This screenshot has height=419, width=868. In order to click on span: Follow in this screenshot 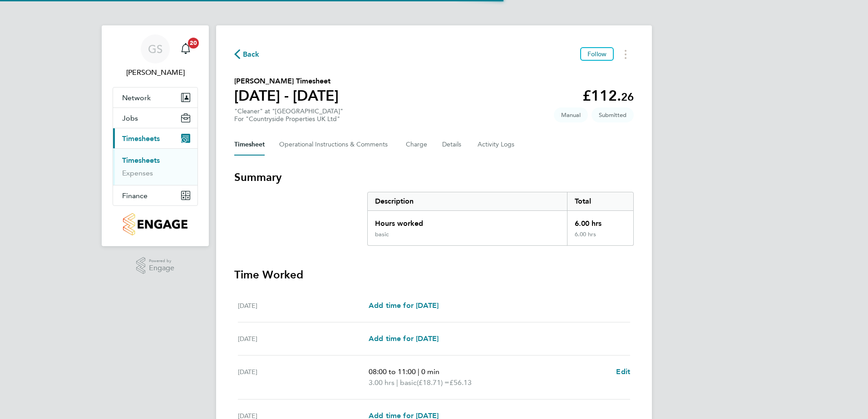, I will do `click(597, 54)`.